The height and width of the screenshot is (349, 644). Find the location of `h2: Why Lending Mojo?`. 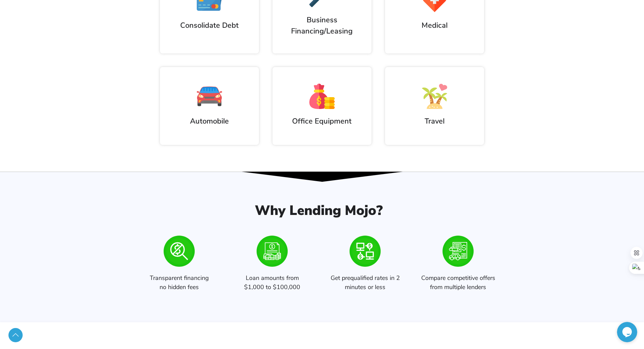

h2: Why Lending Mojo? is located at coordinates (319, 211).